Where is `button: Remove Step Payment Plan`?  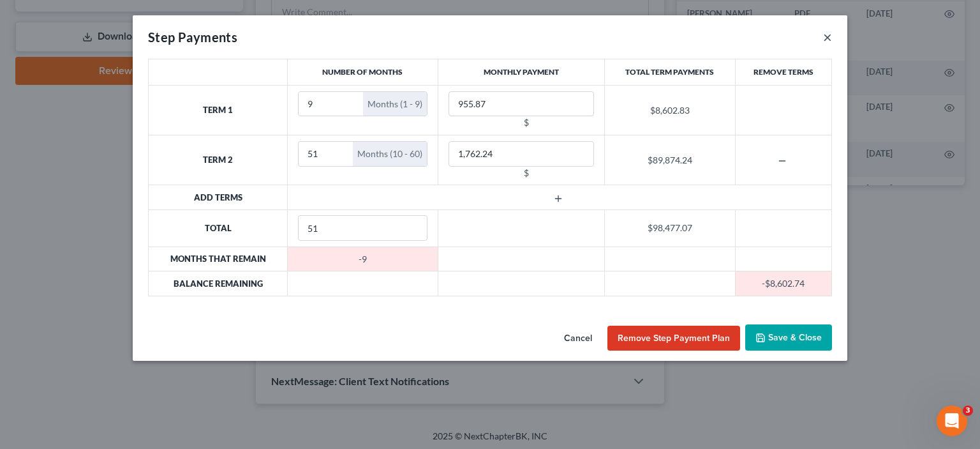
button: Remove Step Payment Plan is located at coordinates (674, 338).